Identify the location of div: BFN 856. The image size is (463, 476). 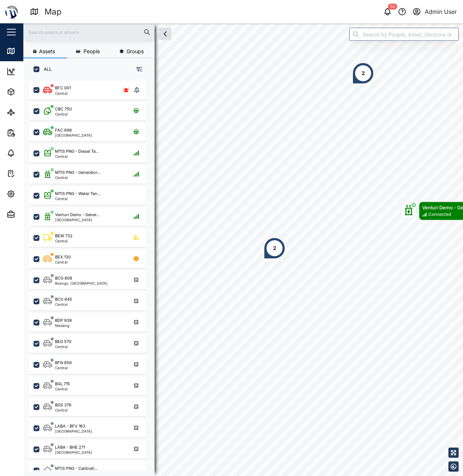
(63, 363).